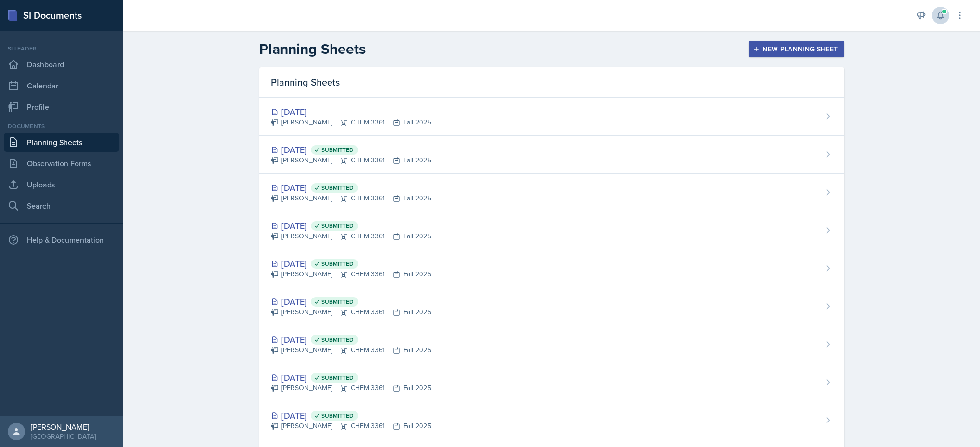 The width and height of the screenshot is (980, 447). What do you see at coordinates (797, 49) in the screenshot?
I see `button: New Planning Sheet` at bounding box center [797, 49].